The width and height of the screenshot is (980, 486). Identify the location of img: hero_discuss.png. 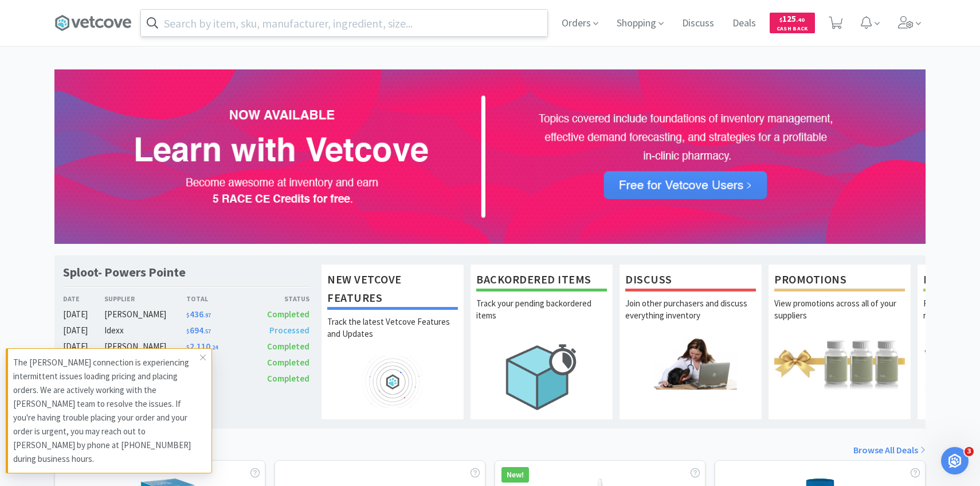
(691, 363).